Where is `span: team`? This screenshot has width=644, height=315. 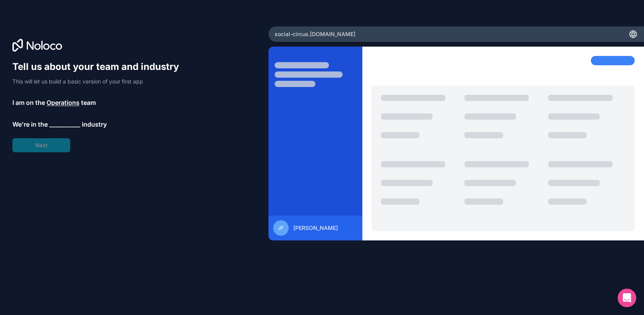
span: team is located at coordinates (89, 103).